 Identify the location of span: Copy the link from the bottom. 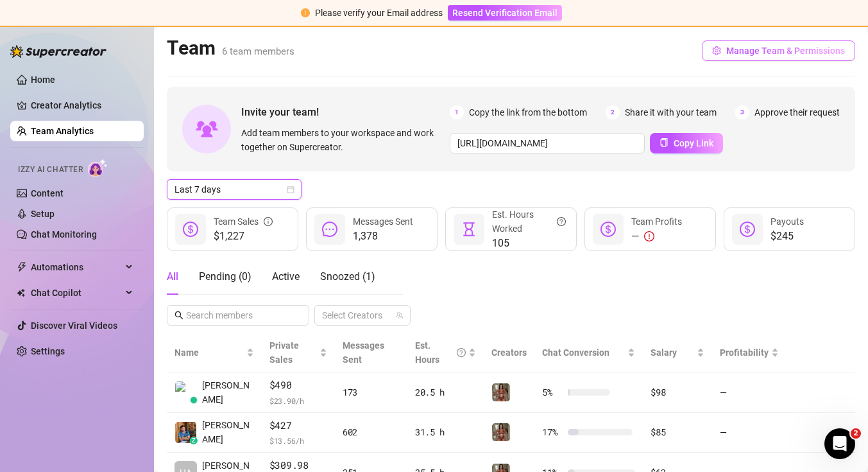
(528, 112).